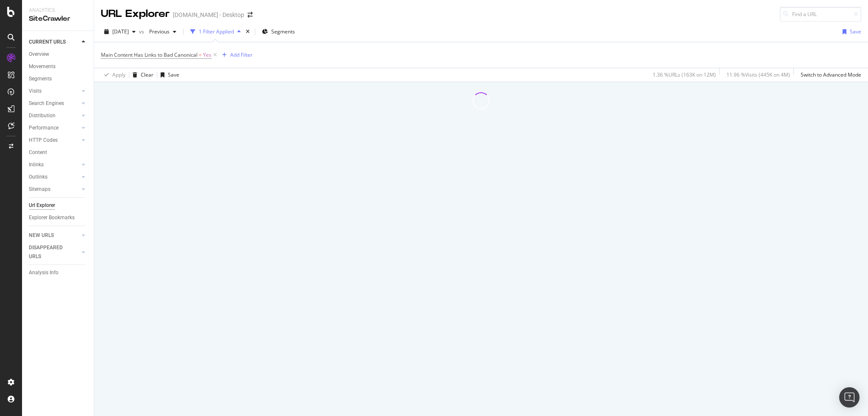  I want to click on a: Explorer Bookmarks, so click(58, 218).